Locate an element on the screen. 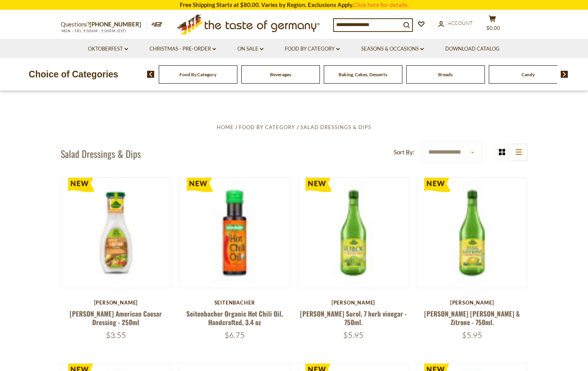 This screenshot has width=588, height=371. span: Account is located at coordinates (460, 23).